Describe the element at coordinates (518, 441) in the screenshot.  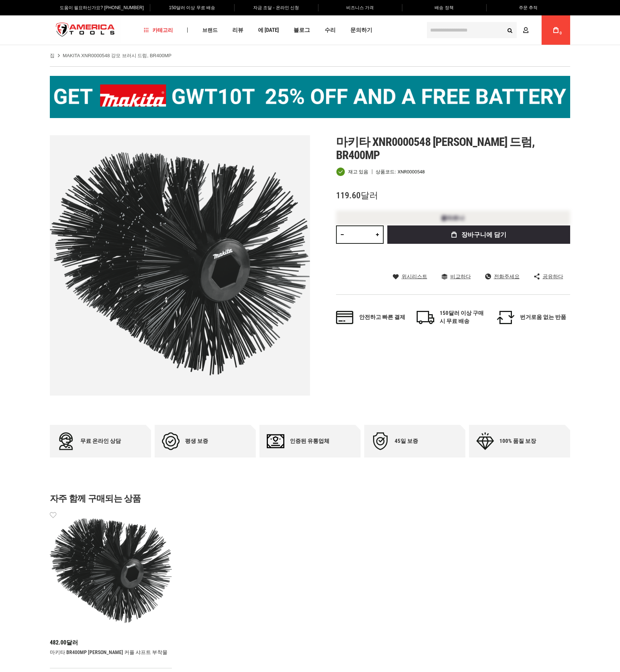
I see `font: 100% 품질 보장` at that location.